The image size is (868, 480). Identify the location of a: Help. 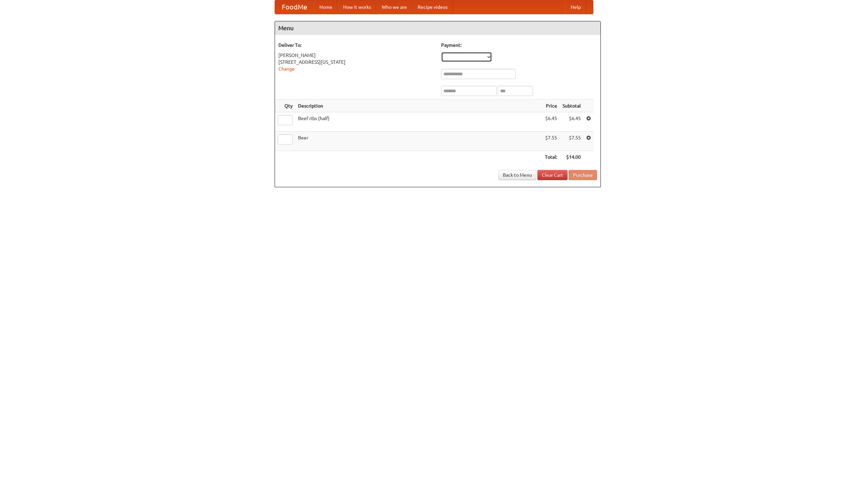
(576, 7).